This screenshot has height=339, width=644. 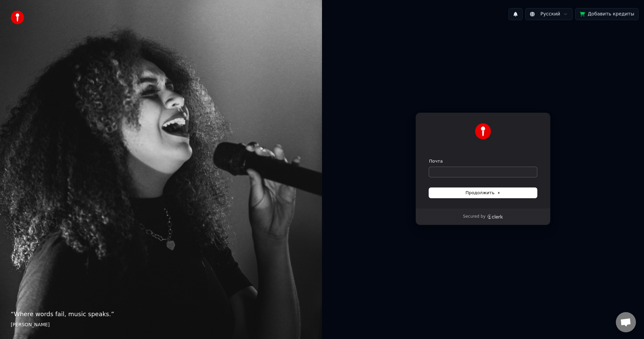 What do you see at coordinates (483, 131) in the screenshot?
I see `img: Youka` at bounding box center [483, 131].